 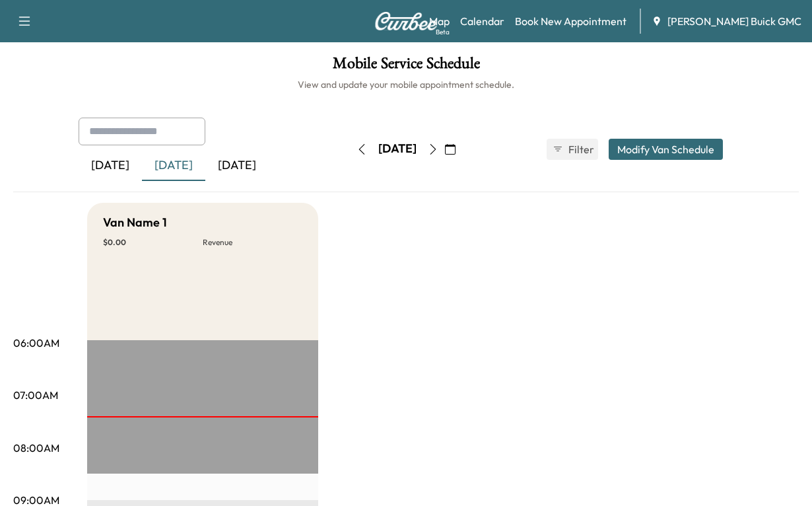 What do you see at coordinates (36, 448) in the screenshot?
I see `p: 08:00AM` at bounding box center [36, 448].